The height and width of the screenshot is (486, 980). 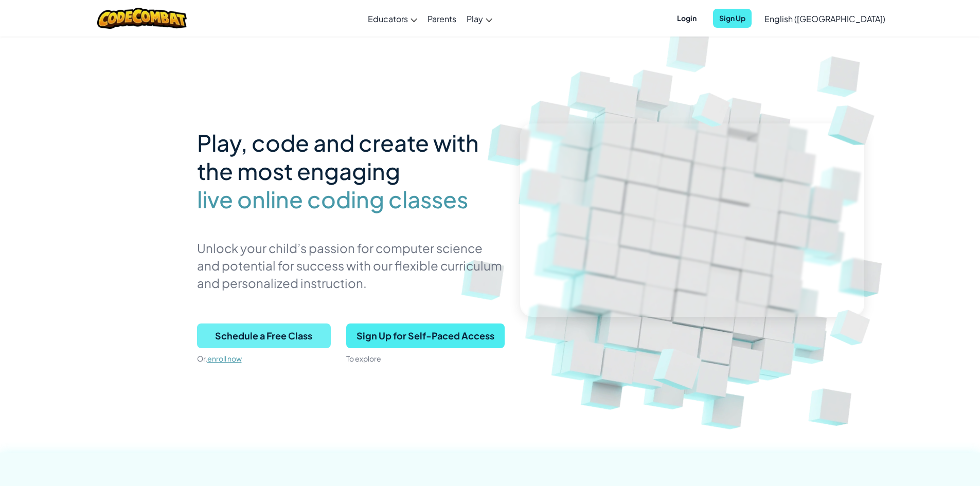 I want to click on a: Parents, so click(x=442, y=19).